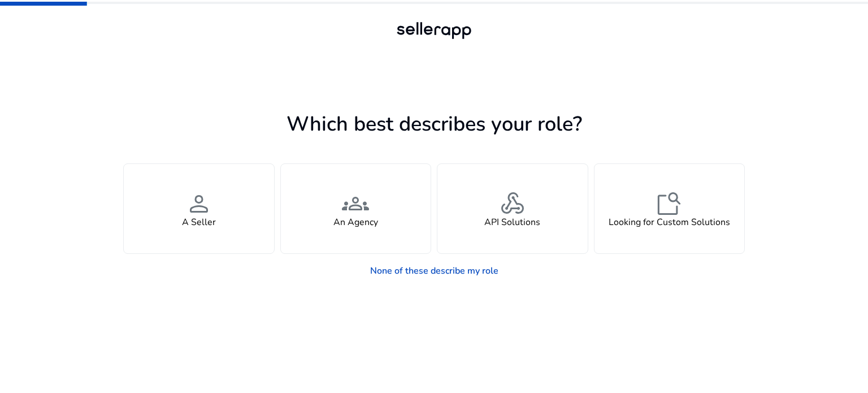 The height and width of the screenshot is (393, 868). What do you see at coordinates (513, 208) in the screenshot?
I see `button: webhookAPI Solutions` at bounding box center [513, 208].